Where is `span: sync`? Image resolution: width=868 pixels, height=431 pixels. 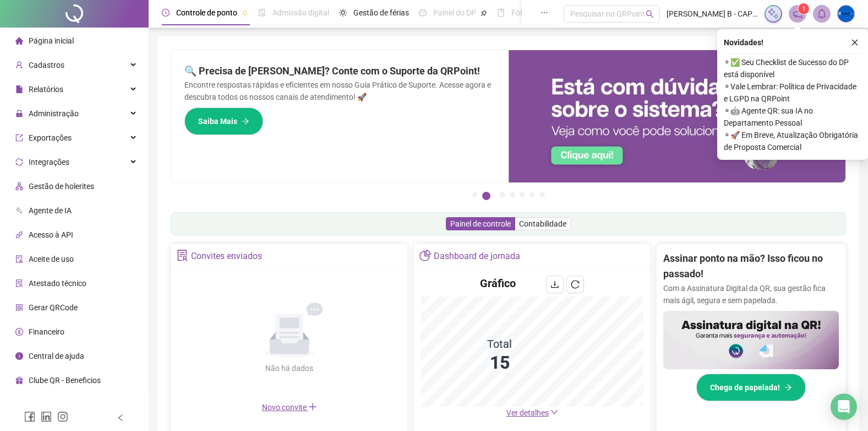
span: sync is located at coordinates (19, 162).